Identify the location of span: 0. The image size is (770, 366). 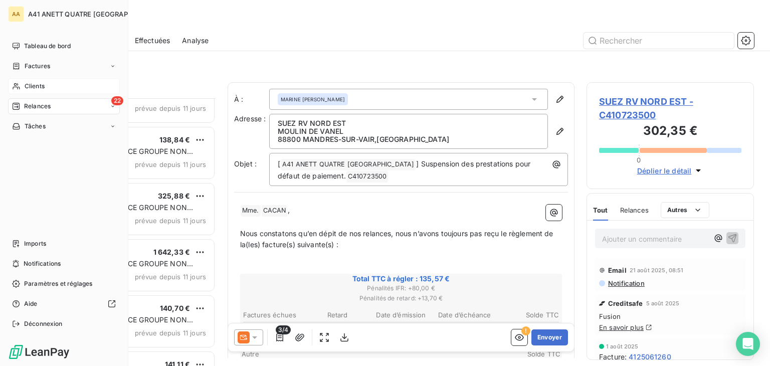
(639, 160).